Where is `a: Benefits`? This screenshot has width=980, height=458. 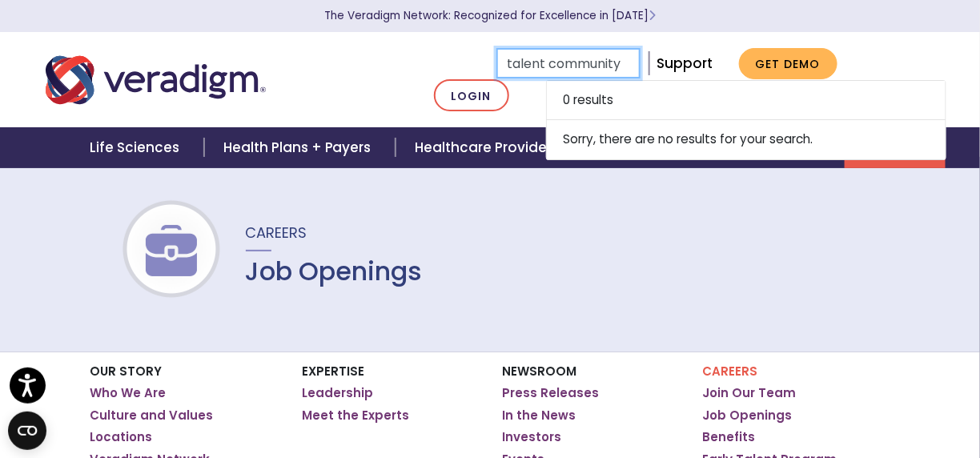
a: Benefits is located at coordinates (728, 437).